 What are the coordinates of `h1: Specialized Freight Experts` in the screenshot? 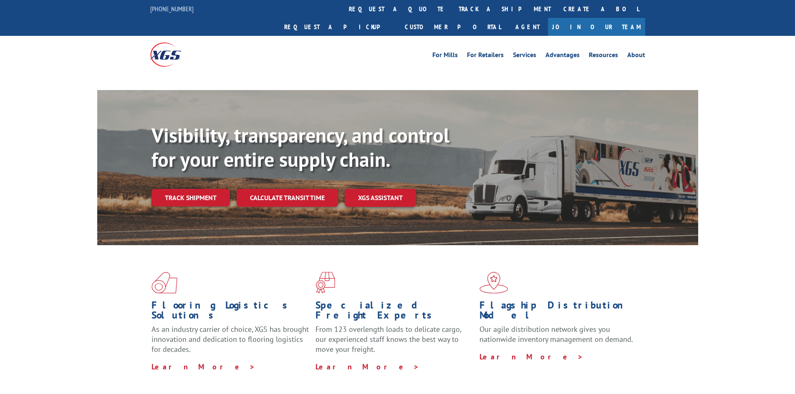 It's located at (394, 313).